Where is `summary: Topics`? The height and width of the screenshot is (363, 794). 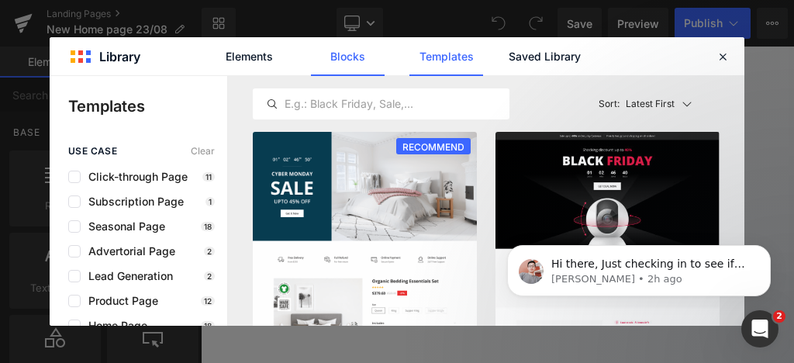
summary: Topics is located at coordinates (547, 52).